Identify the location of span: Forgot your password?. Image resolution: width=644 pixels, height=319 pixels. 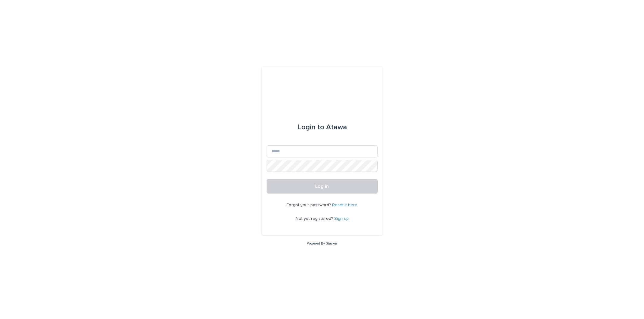
(309, 205).